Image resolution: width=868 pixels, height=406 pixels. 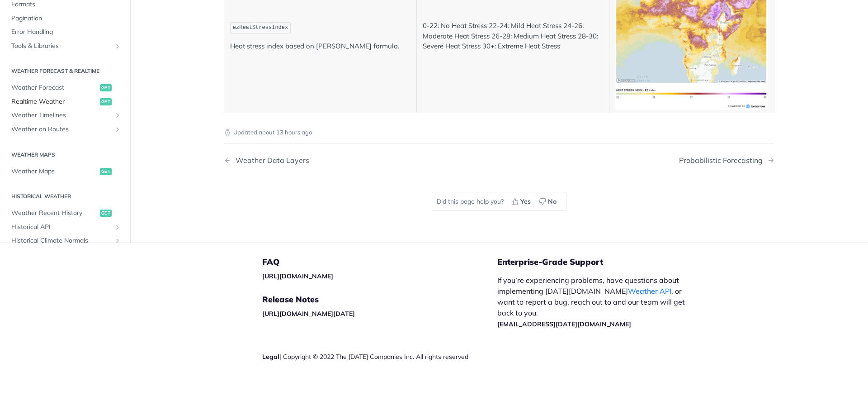 I want to click on span: Yes, so click(x=525, y=201).